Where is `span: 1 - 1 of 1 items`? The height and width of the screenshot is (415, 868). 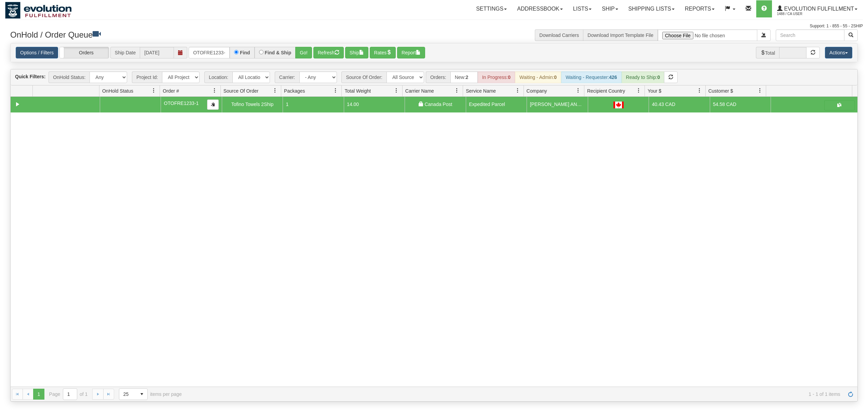 span: 1 - 1 of 1 items is located at coordinates (516, 394).